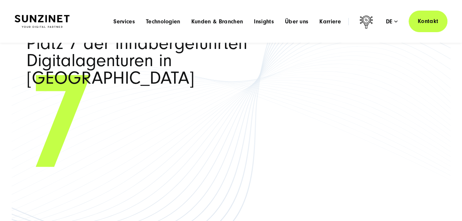 The width and height of the screenshot is (462, 221). Describe the element at coordinates (264, 22) in the screenshot. I see `span: Insights` at that location.